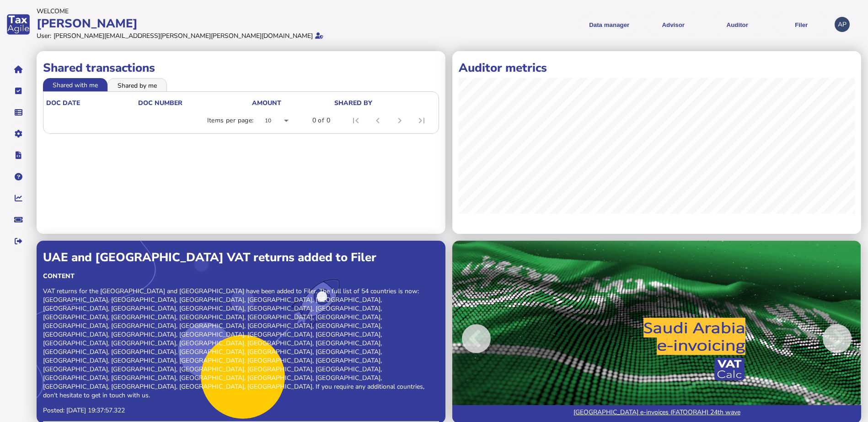 This screenshot has height=422, width=868. I want to click on i: Data manager, so click(18, 113).